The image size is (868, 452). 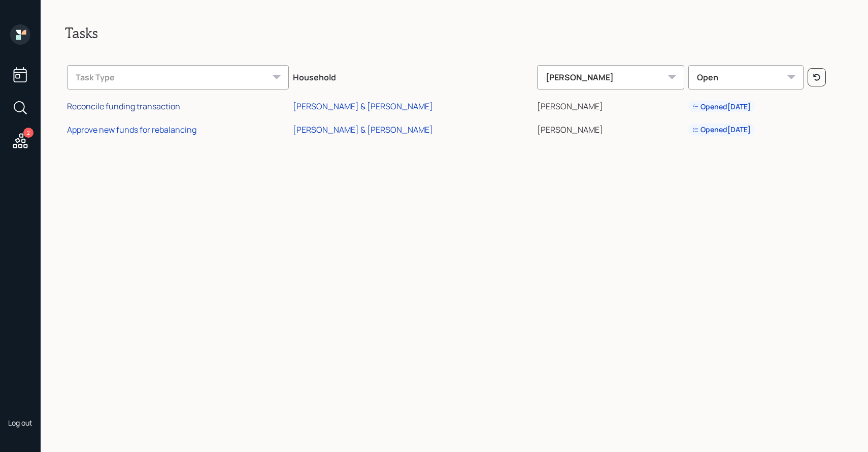 I want to click on div: Approve new funds for rebalancing, so click(x=131, y=130).